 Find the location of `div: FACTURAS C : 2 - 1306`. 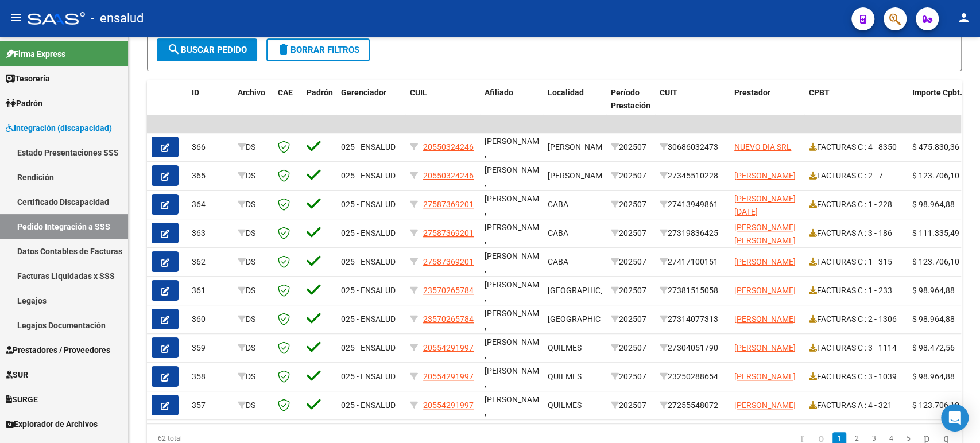

div: FACTURAS C : 2 - 1306 is located at coordinates (856, 319).